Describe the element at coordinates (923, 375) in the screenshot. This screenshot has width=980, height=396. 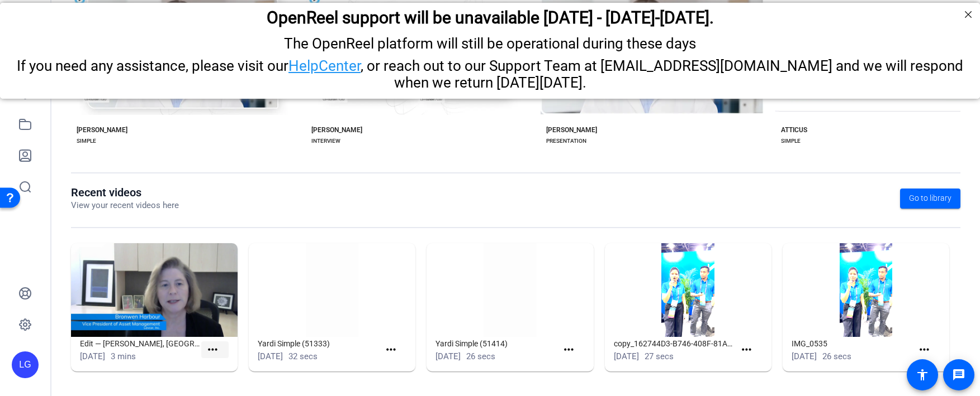
I see `mat-icon: accessibility` at that location.